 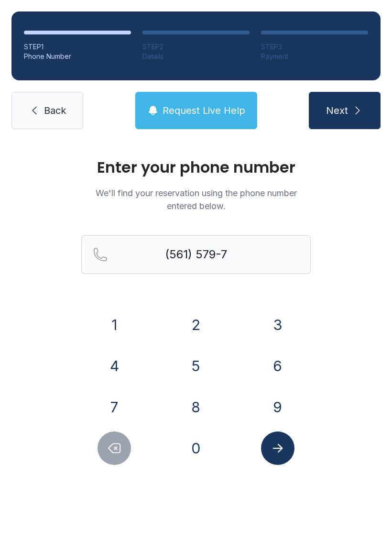 I want to click on button: 6, so click(x=278, y=366).